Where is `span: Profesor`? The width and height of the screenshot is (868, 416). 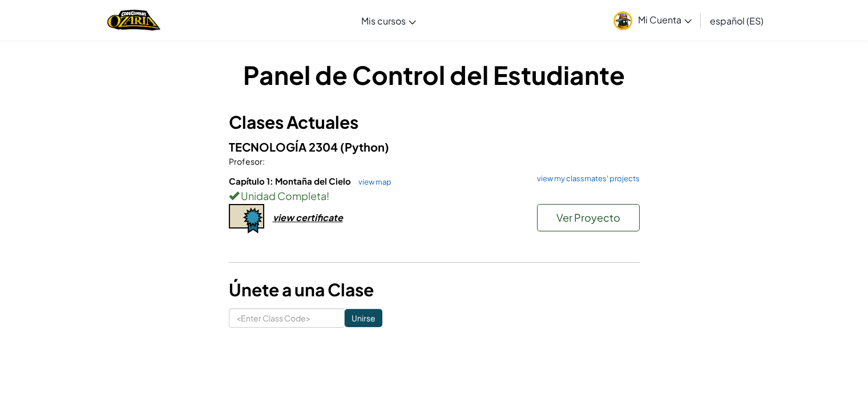 span: Profesor is located at coordinates (245, 161).